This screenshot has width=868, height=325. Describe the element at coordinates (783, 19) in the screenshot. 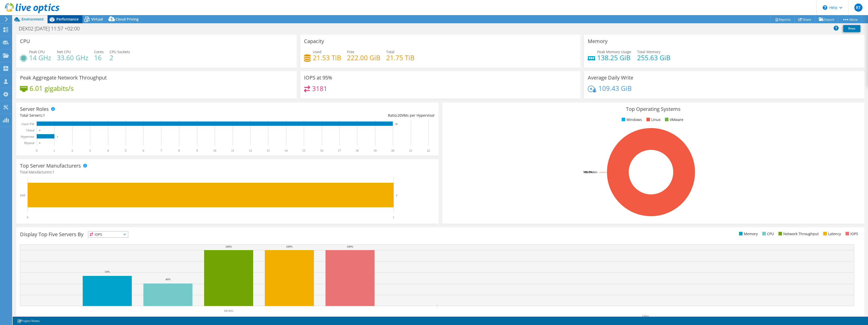

I see `a: Reports` at that location.